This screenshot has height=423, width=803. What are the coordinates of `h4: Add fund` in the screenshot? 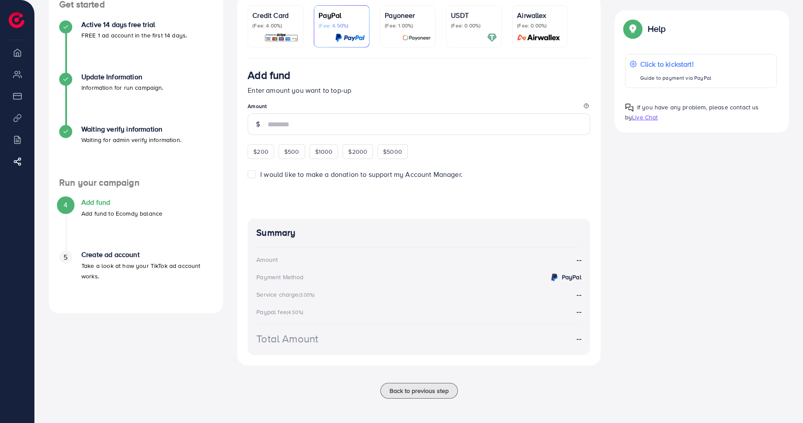 It's located at (122, 202).